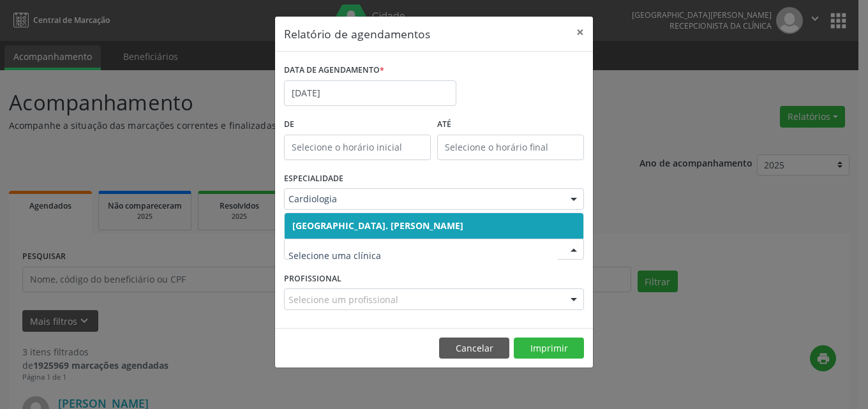  I want to click on input: Selecione o horário final, so click(511, 148).